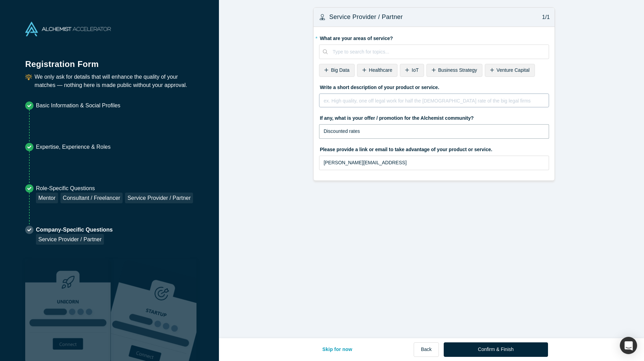 Image resolution: width=644 pixels, height=361 pixels. I want to click on label: What are your areas of service?, so click(434, 37).